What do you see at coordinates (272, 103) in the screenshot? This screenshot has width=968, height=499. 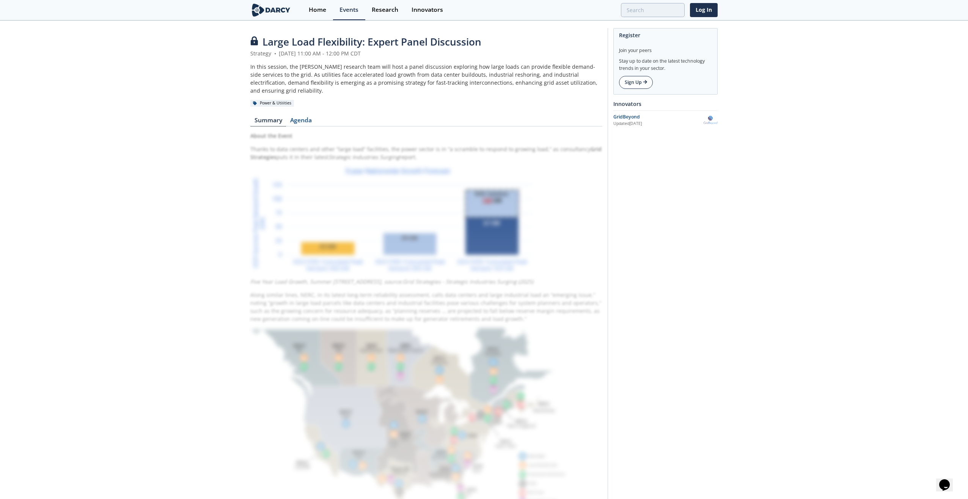 I see `div: Power & Utilities` at bounding box center [272, 103].